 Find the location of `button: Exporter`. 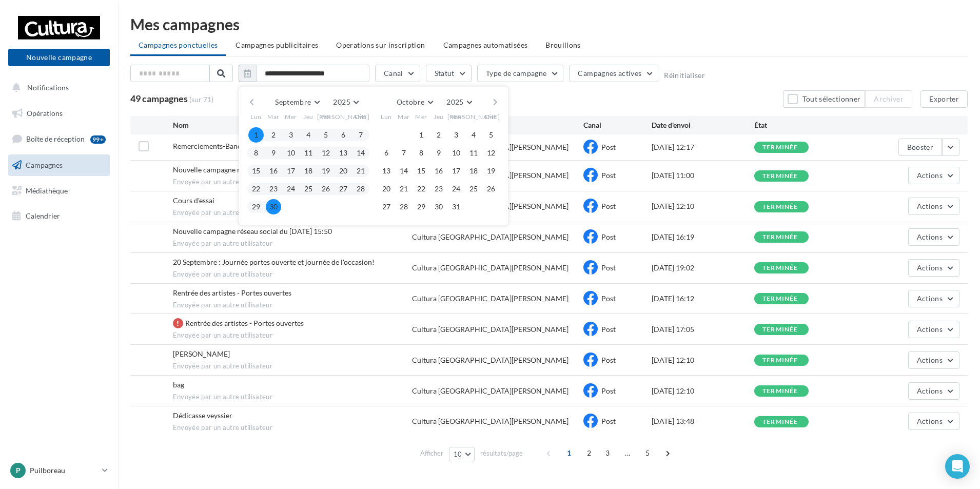

button: Exporter is located at coordinates (944, 99).